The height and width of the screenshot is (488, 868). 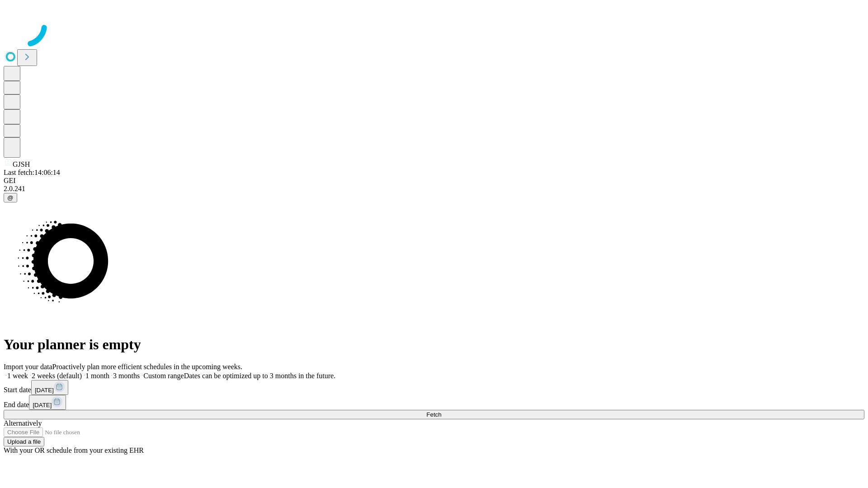 What do you see at coordinates (126, 375) in the screenshot?
I see `span: 3 months` at bounding box center [126, 375].